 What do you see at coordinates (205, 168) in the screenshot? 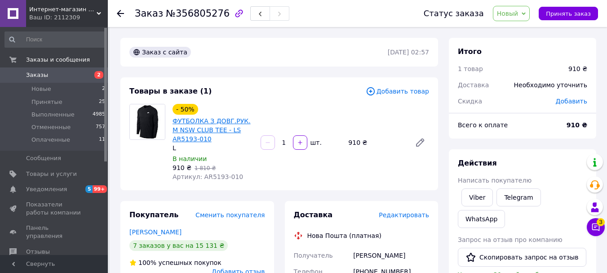
I see `span: 1 810 ₴` at bounding box center [205, 168].